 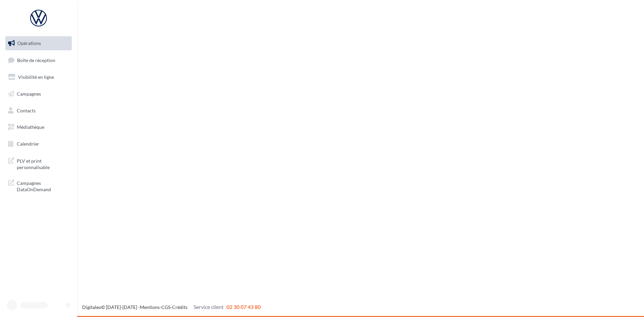 I want to click on span: Calendrier, so click(x=28, y=144).